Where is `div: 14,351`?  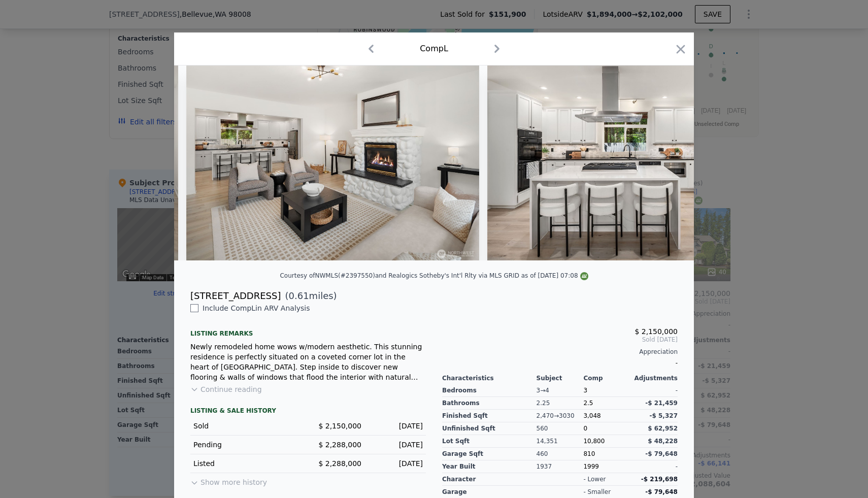 div: 14,351 is located at coordinates (560, 441).